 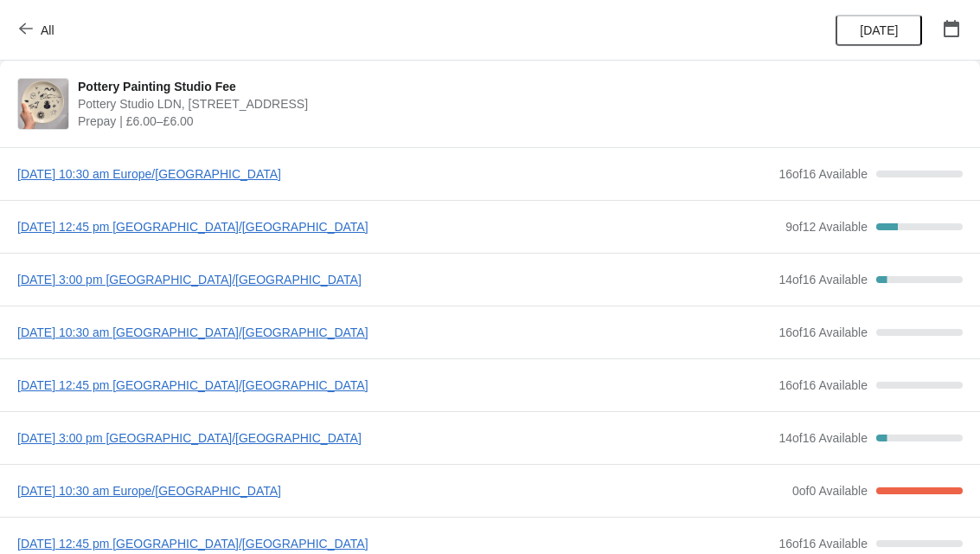 What do you see at coordinates (48, 30) in the screenshot?
I see `span: All` at bounding box center [48, 30].